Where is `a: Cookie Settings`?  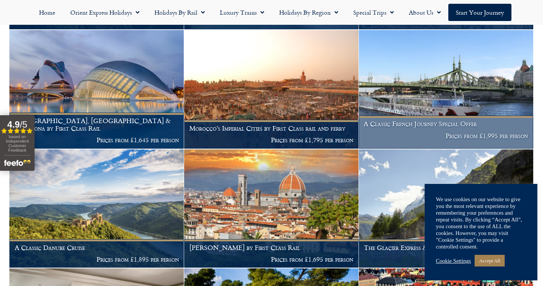
a: Cookie Settings is located at coordinates (453, 261).